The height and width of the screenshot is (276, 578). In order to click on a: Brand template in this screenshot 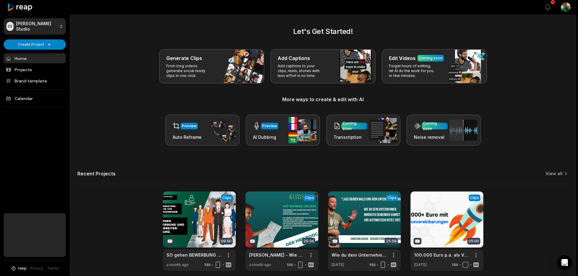, I will do `click(35, 81)`.